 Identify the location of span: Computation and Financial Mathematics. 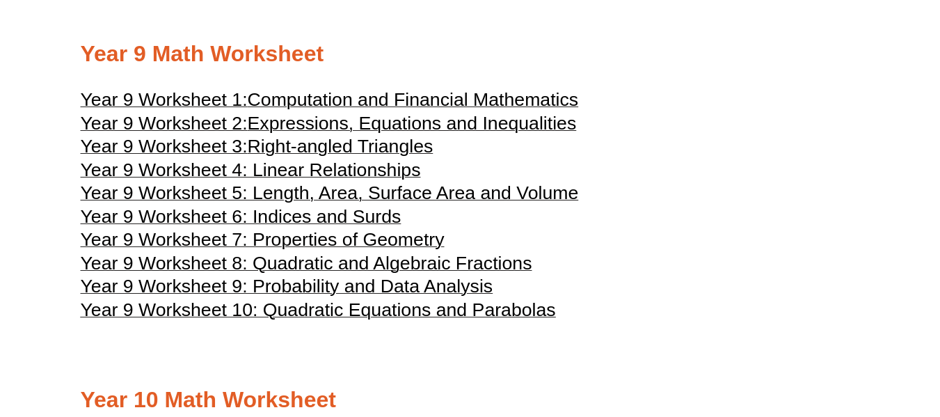
(413, 99).